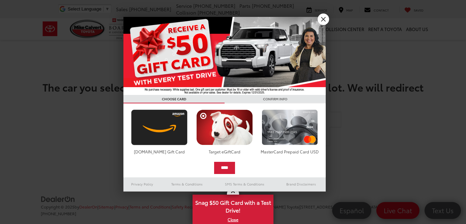 This screenshot has height=224, width=466. Describe the element at coordinates (174, 99) in the screenshot. I see `h3: CHOOSE CARD` at that location.